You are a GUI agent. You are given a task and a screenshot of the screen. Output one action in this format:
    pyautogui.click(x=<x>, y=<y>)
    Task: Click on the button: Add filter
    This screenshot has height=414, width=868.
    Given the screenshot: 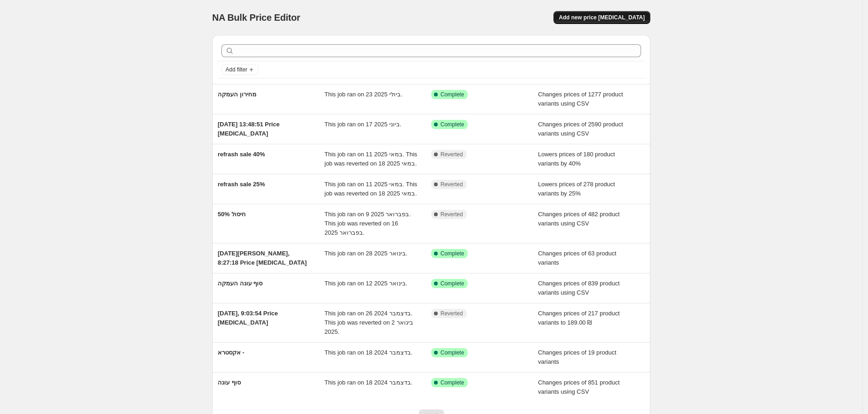 What is the action you would take?
    pyautogui.click(x=240, y=70)
    